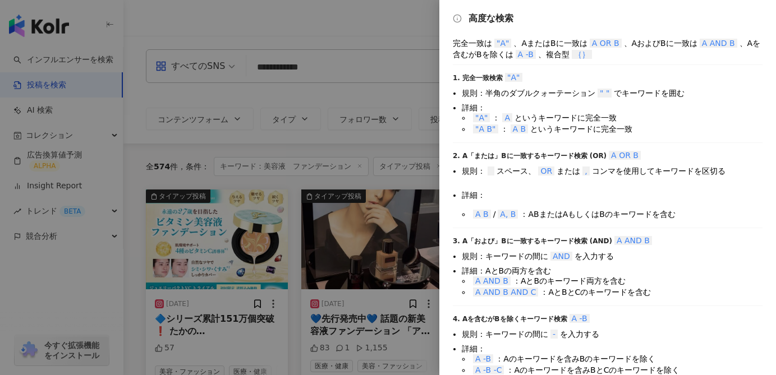 The image size is (776, 375). I want to click on span: A, B, so click(508, 214).